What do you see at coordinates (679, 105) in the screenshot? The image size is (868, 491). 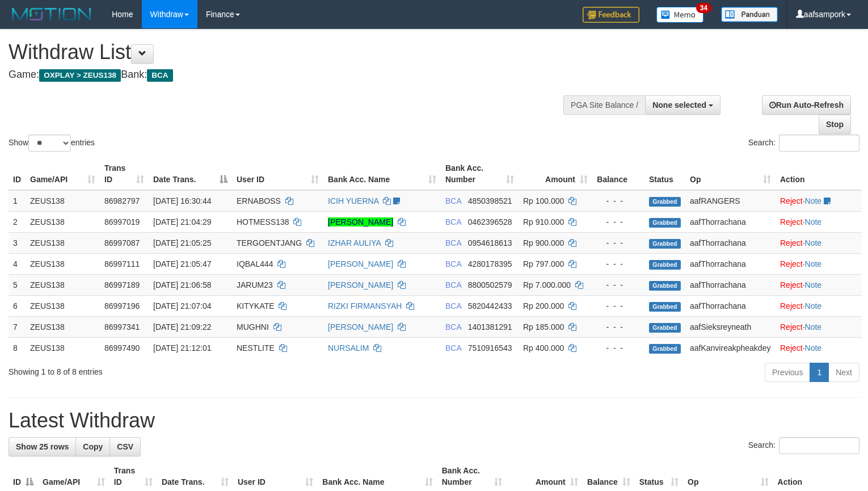 I see `span: None selected` at bounding box center [679, 105].